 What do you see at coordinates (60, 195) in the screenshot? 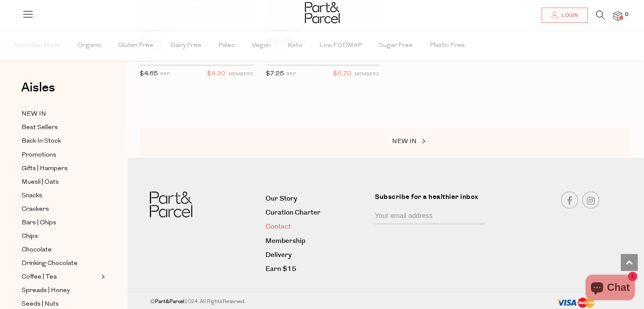
I see `a: Snacks` at bounding box center [60, 195].